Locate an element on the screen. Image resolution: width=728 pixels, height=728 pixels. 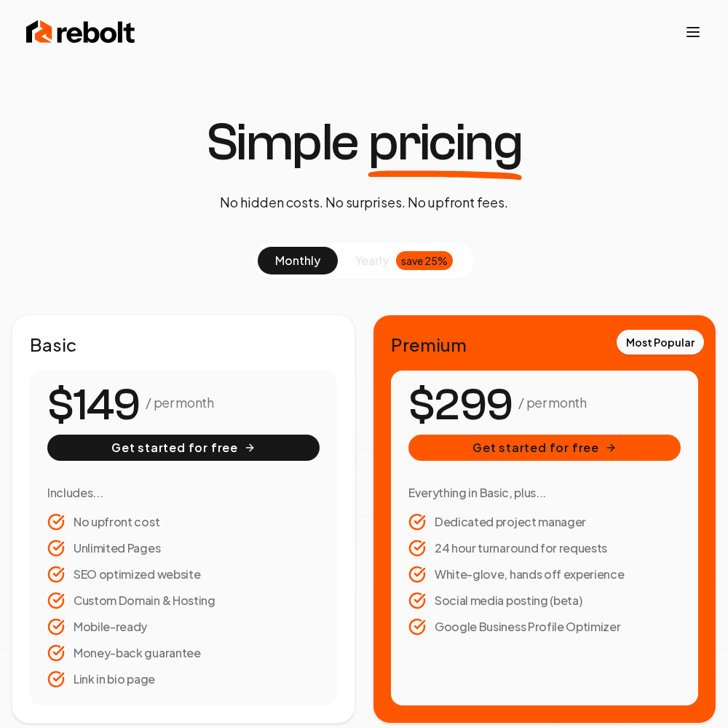
button: Toggle mobile menu is located at coordinates (693, 32).